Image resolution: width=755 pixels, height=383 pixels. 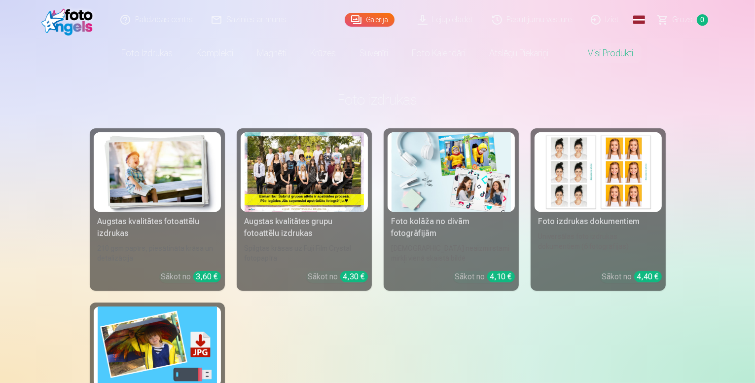 What do you see at coordinates (598, 209) in the screenshot?
I see `a: Foto izdrukas dokumentiemFoto izdrukas dokumentiemUniversālas foto izdrukas dokumentiem (6 fotogr...` at bounding box center [598, 209].